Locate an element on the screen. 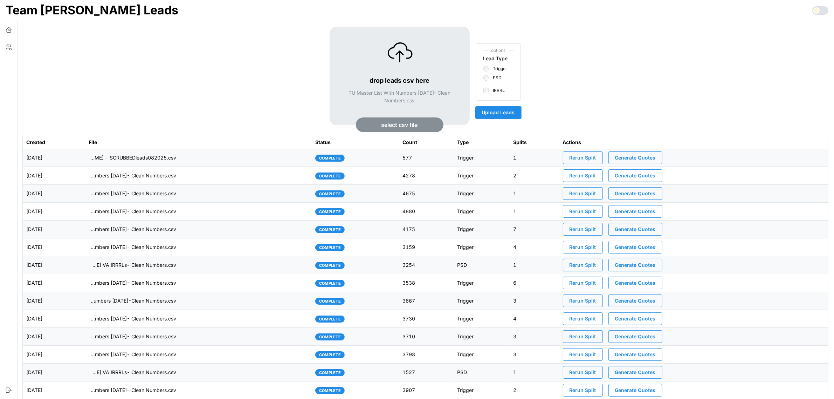  td: 4175 is located at coordinates (426, 229).